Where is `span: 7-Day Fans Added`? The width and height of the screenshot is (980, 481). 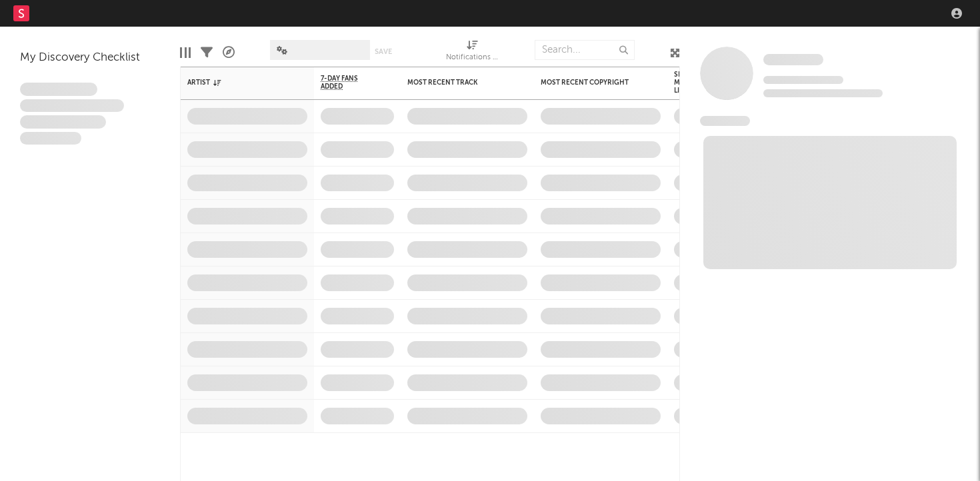
span: 7-Day Fans Added is located at coordinates (348, 83).